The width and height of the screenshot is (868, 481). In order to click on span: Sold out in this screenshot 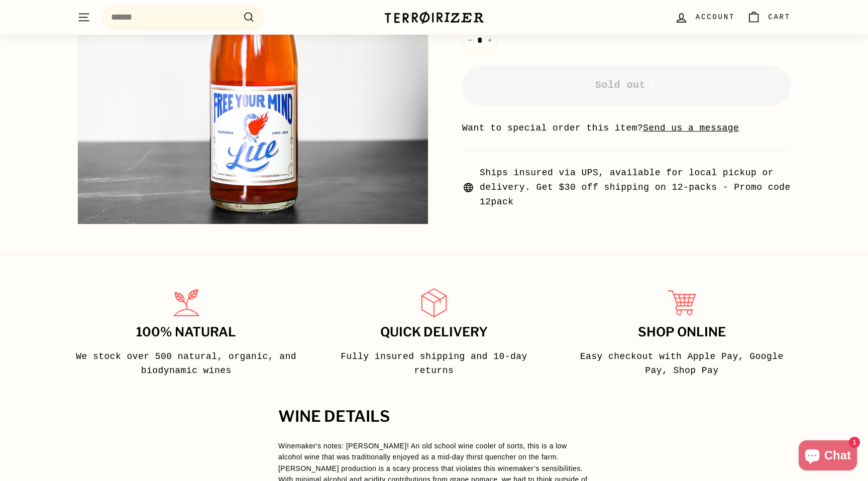, I will do `click(626, 85)`.